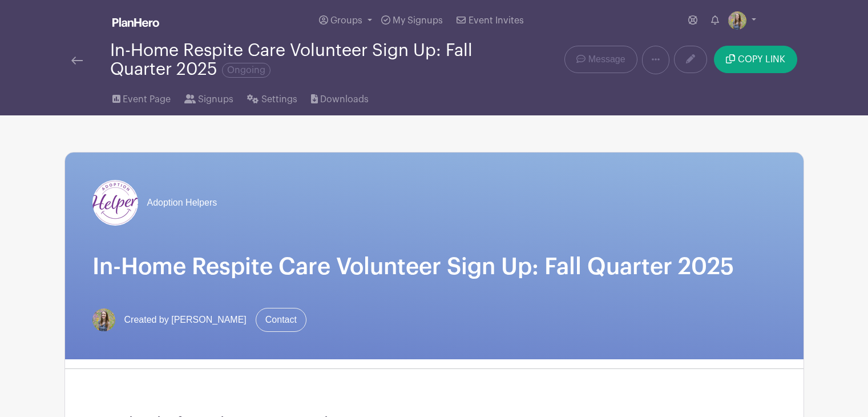  What do you see at coordinates (77, 60) in the screenshot?
I see `img: back-arrow-29a5d9b10d5bd6ae65dc969a981735edf675c4d7a1fe02e03b50dbd4ba3cdb55.svg` at bounding box center [77, 60].